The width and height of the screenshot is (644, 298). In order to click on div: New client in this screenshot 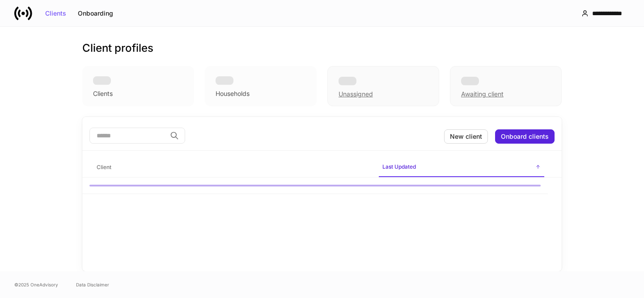, I will do `click(466, 137)`.